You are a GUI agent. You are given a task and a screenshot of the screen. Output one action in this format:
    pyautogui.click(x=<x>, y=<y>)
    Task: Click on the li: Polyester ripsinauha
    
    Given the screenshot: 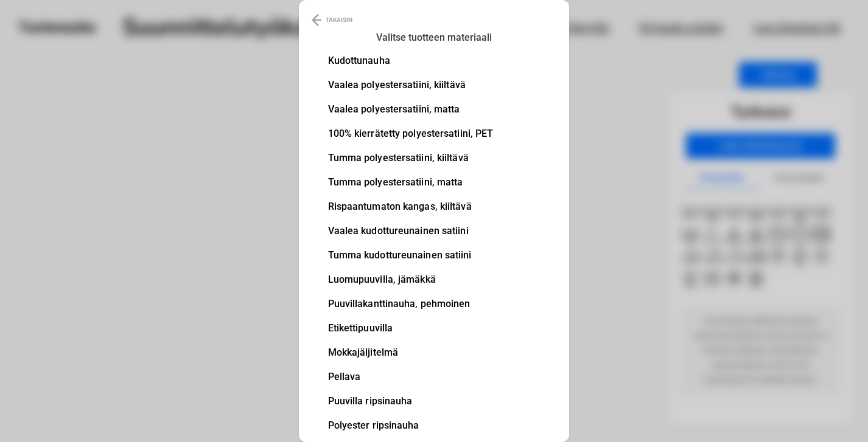 What is the action you would take?
    pyautogui.click(x=411, y=426)
    